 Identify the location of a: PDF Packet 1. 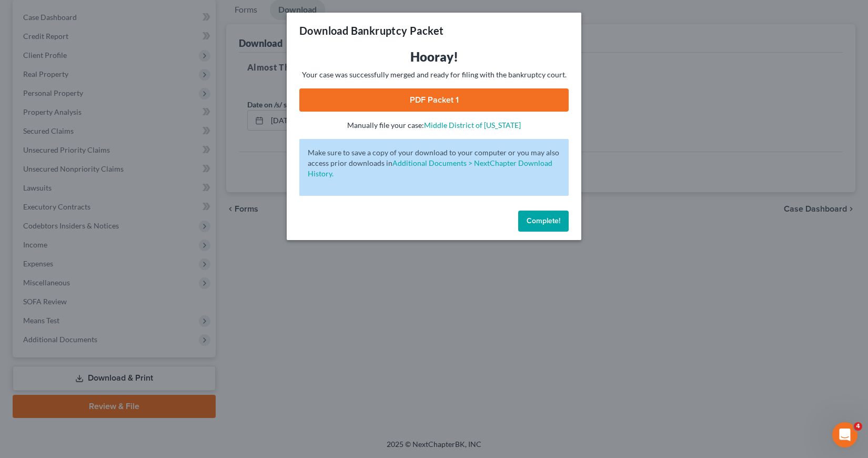
(434, 100).